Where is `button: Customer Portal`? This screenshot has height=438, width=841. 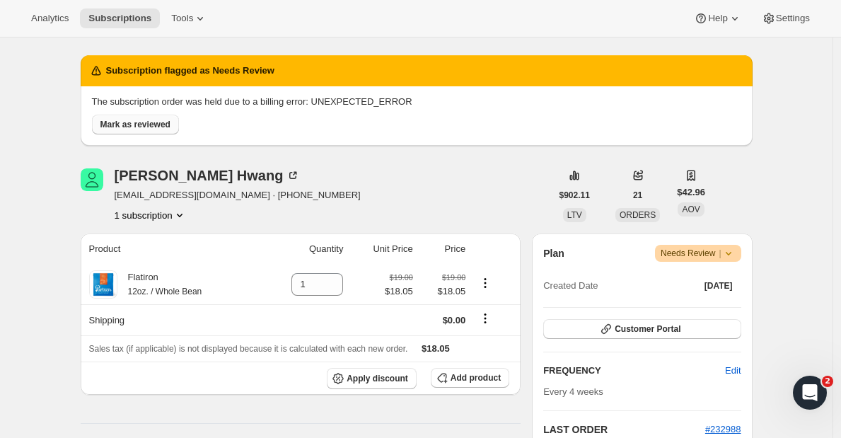
button: Customer Portal is located at coordinates (642, 329).